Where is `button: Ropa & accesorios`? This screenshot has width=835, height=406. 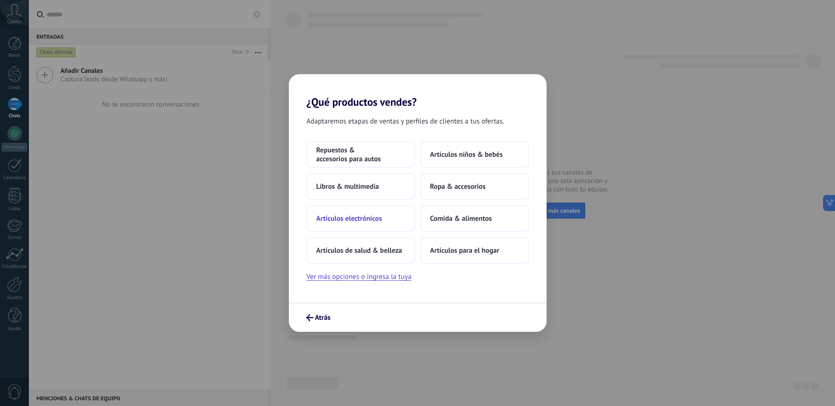 button: Ropa & accesorios is located at coordinates (475, 187).